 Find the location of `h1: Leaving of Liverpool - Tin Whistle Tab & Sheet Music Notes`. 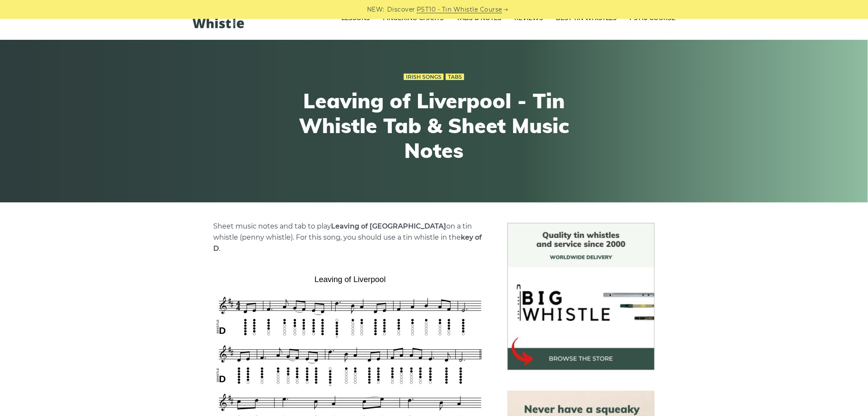

h1: Leaving of Liverpool - Tin Whistle Tab & Sheet Music Notes is located at coordinates (434, 125).